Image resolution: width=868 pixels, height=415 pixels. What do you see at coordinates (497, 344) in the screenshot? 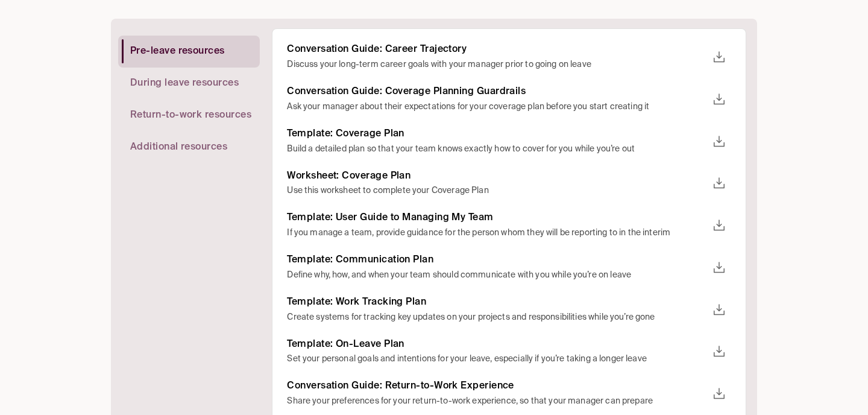
I see `h6: Template: On-Leave Plan` at bounding box center [497, 344].